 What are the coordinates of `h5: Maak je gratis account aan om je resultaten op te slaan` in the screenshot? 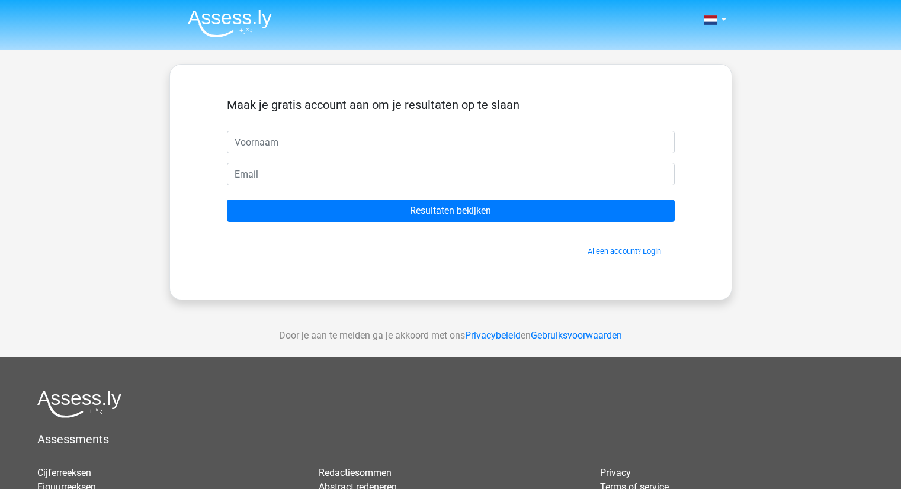 It's located at (451, 105).